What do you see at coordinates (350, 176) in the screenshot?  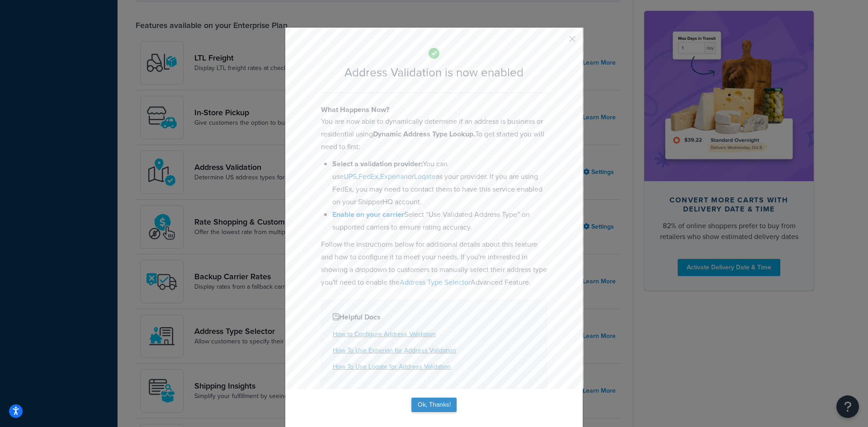 I see `a: UPS` at bounding box center [350, 176].